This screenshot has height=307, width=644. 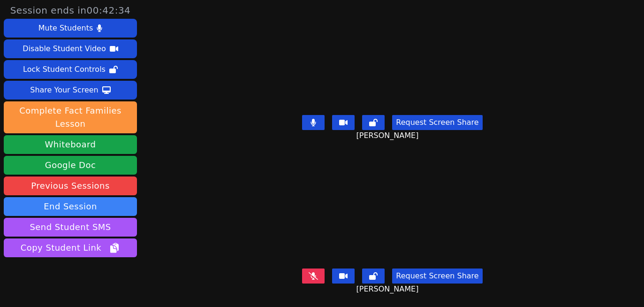 What do you see at coordinates (70, 28) in the screenshot?
I see `button: Mute Students` at bounding box center [70, 28].